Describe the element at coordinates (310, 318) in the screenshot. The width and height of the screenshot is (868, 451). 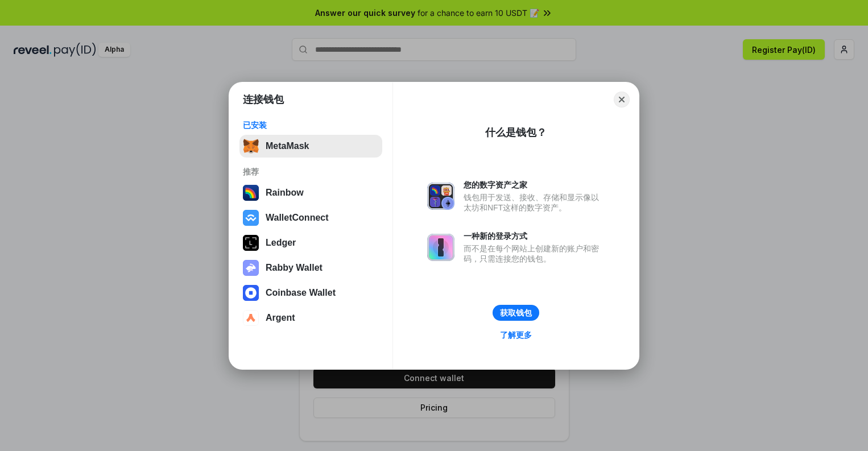
I see `button: Argent` at that location.